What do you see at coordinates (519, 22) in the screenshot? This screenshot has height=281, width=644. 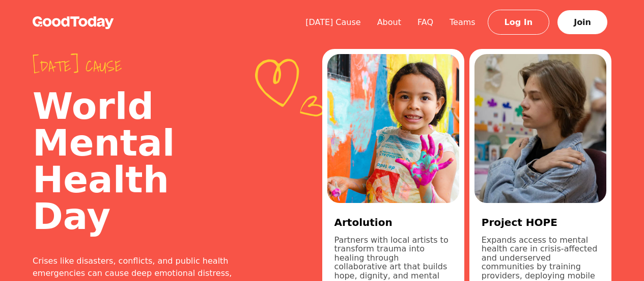 I see `a: Log In` at bounding box center [519, 22].